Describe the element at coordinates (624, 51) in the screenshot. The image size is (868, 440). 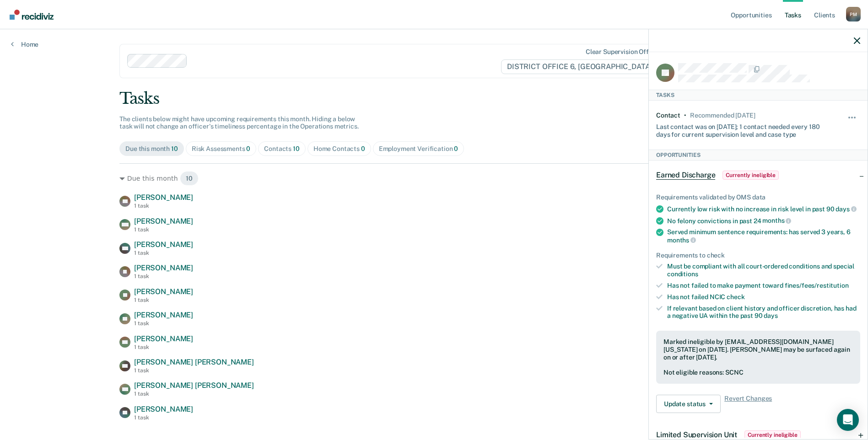
I see `div: Clear supervision officers` at that location.